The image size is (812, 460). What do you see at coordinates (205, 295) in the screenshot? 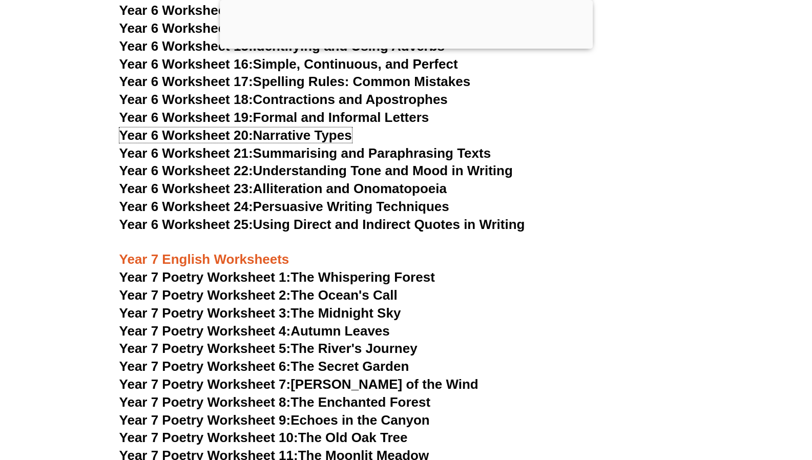
I see `span: Year 7 Poetry Worksheet 2:` at bounding box center [205, 295].